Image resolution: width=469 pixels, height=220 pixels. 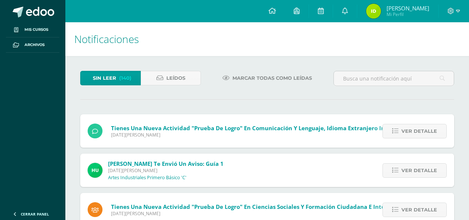 What do you see at coordinates (35, 45) in the screenshot?
I see `span: Archivos` at bounding box center [35, 45].